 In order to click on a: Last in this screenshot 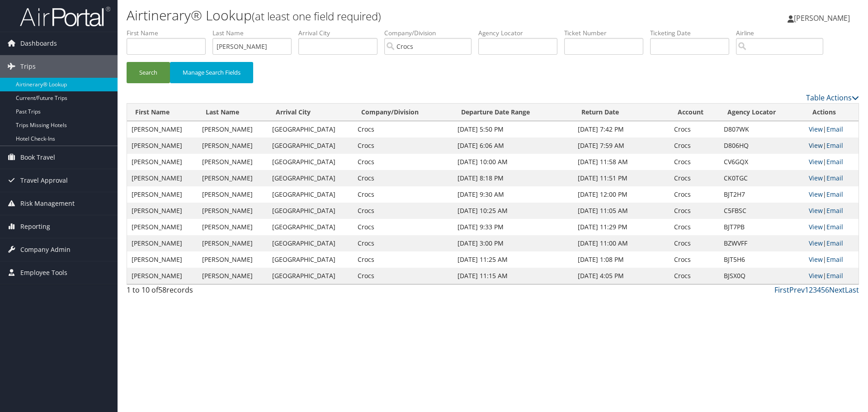, I will do `click(852, 290)`.